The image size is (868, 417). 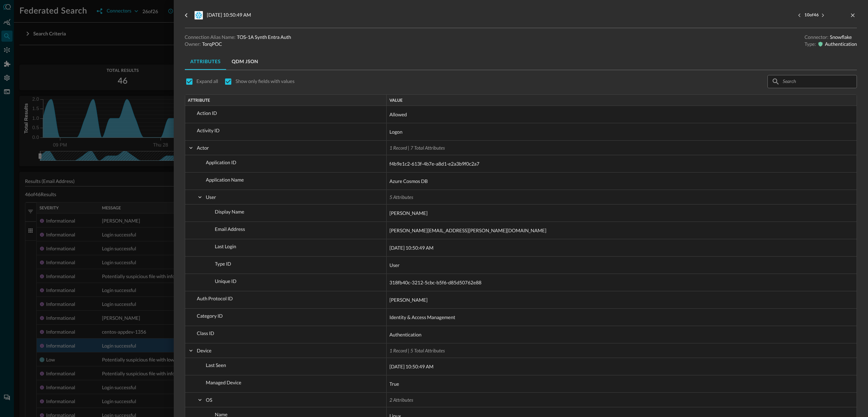 I want to click on span: Value, so click(x=396, y=100).